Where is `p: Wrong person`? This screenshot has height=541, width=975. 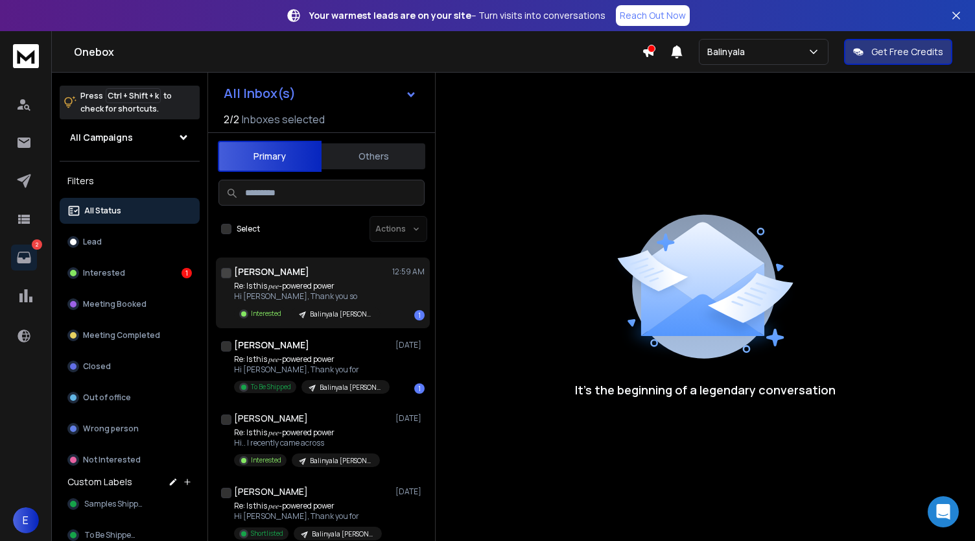 p: Wrong person is located at coordinates (111, 429).